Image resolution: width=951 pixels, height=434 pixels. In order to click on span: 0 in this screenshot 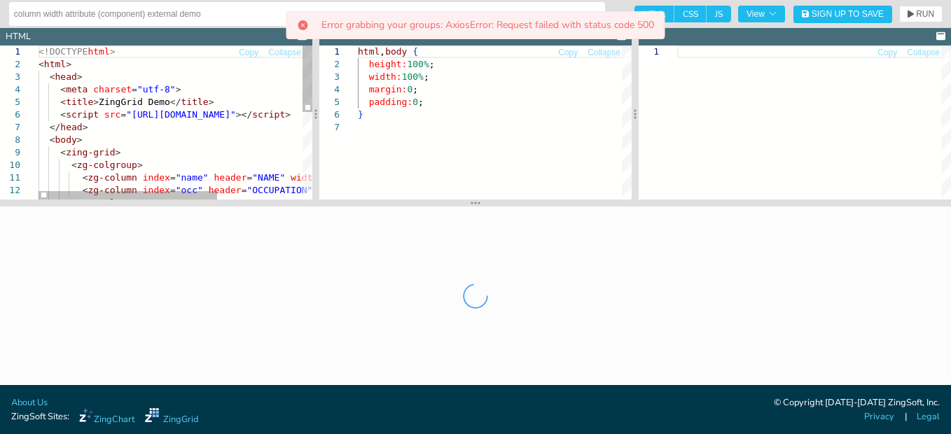, I will do `click(410, 89)`.